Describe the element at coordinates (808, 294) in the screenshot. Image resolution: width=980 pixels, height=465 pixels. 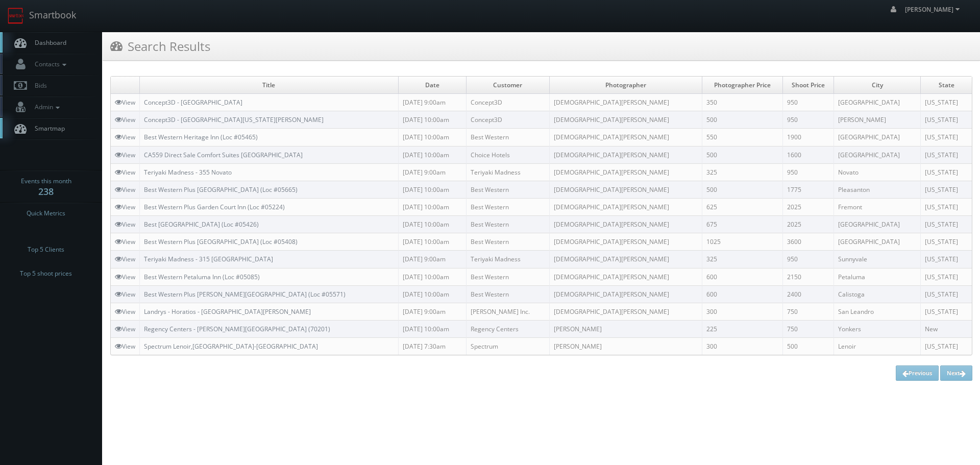
I see `td: 2400` at that location.